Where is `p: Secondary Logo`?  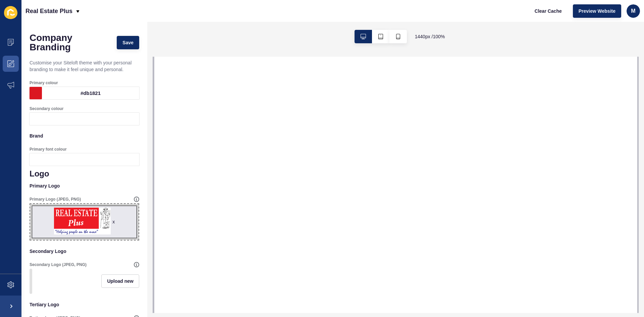
p: Secondary Logo is located at coordinates (84, 251).